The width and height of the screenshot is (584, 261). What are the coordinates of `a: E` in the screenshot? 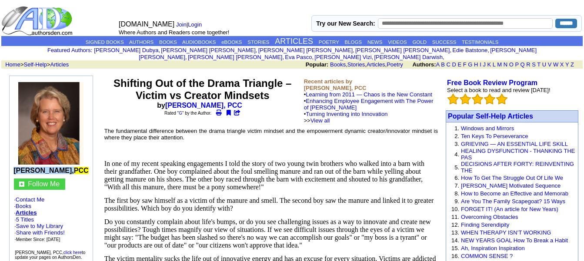 It's located at (459, 64).